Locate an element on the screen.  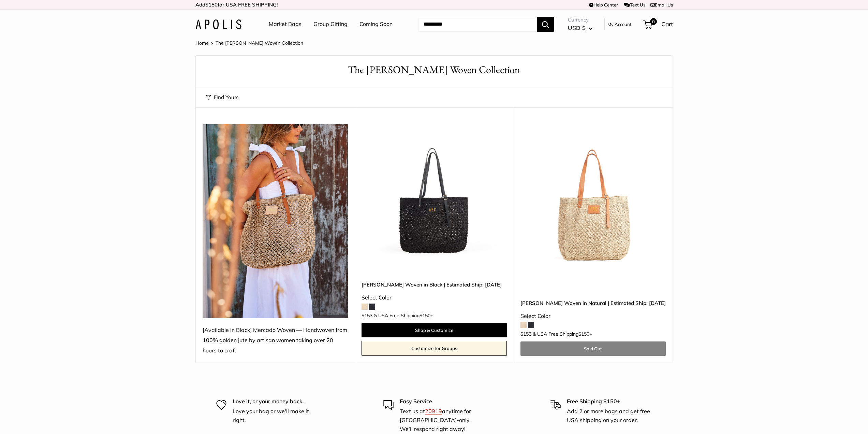
a: Shop & Customize is located at coordinates (434, 330).